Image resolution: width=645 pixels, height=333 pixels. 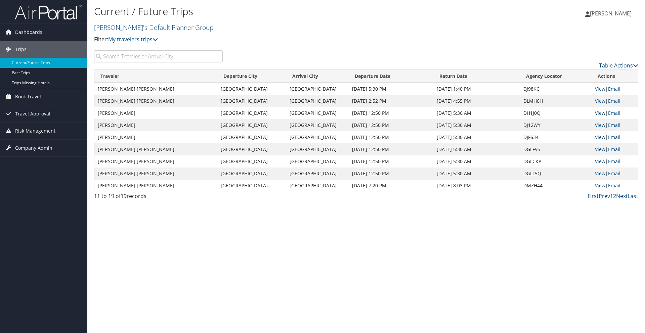 I want to click on a: 1, so click(x=611, y=196).